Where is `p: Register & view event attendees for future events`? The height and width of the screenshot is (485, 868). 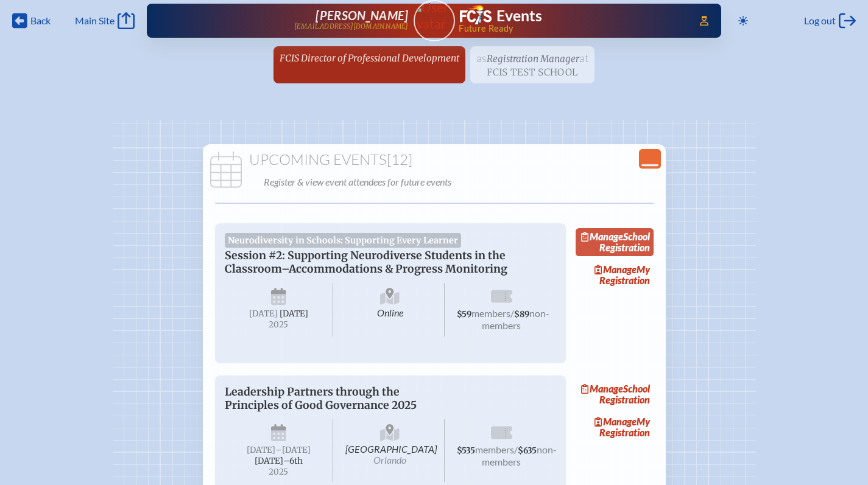 p: Register & view event attendees for future events is located at coordinates (461, 182).